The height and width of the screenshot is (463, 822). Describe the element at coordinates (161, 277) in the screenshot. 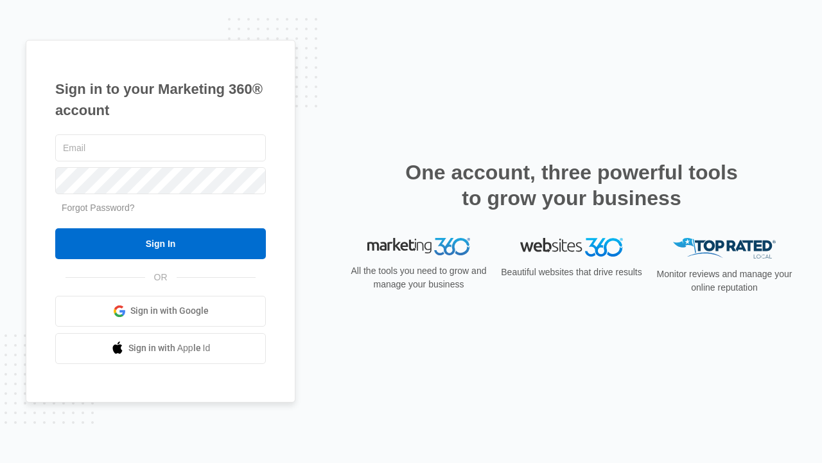

I see `span: OR` at that location.